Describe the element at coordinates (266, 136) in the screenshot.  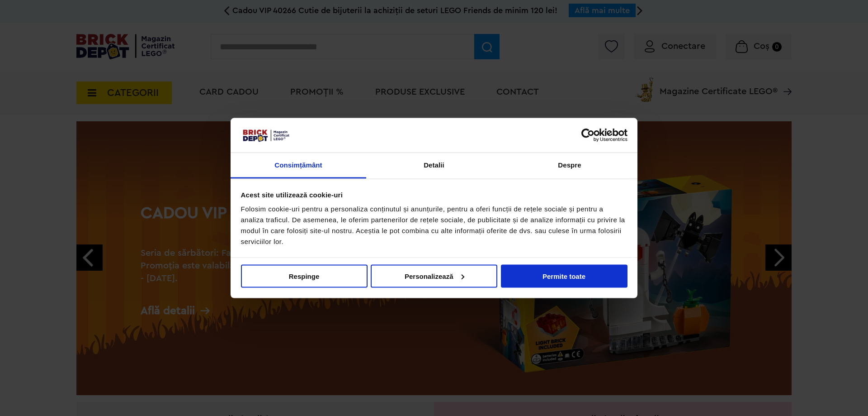
I see `img: siglă` at that location.